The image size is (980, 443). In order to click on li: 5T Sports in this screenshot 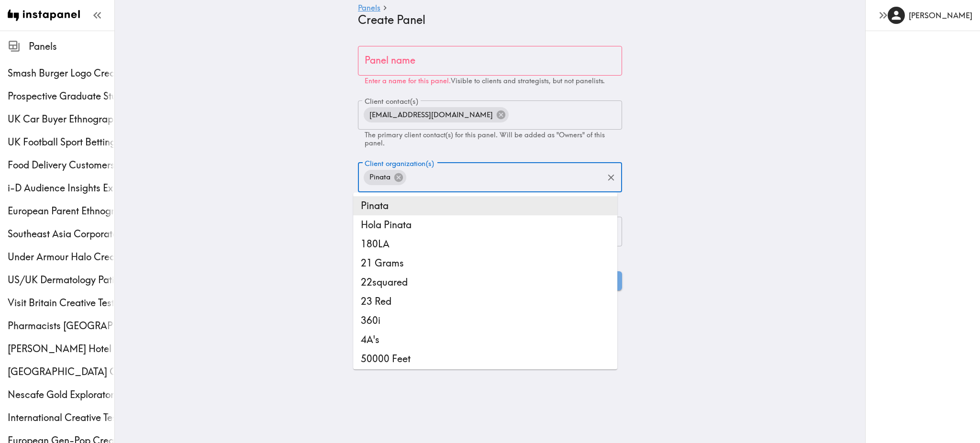, I will do `click(485, 377)`.